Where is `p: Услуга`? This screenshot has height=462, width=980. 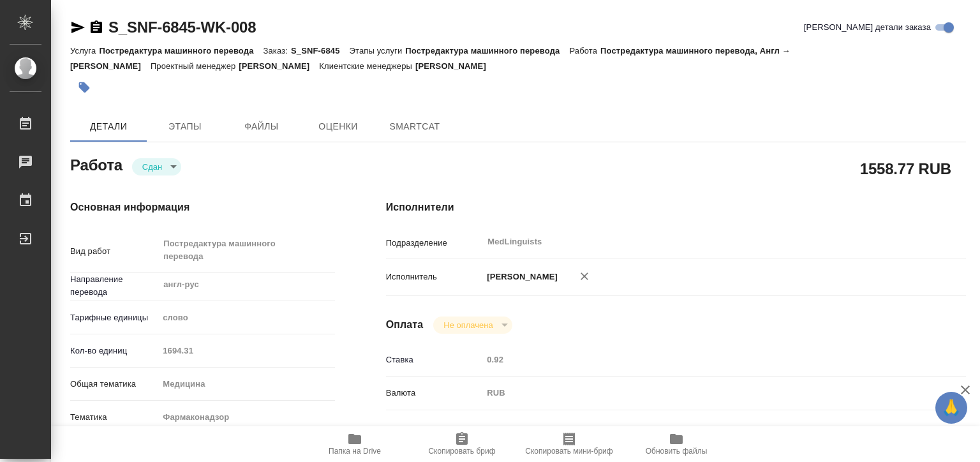
p: Услуга is located at coordinates (84, 51).